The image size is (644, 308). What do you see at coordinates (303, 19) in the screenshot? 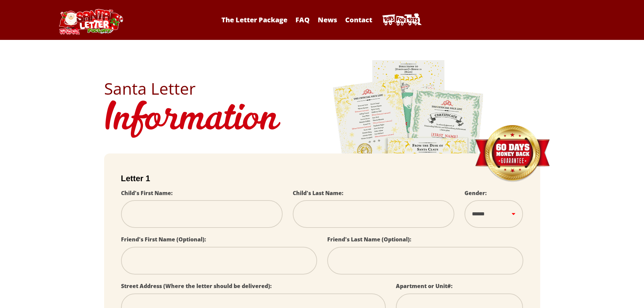
I see `a: FAQ` at bounding box center [303, 19].